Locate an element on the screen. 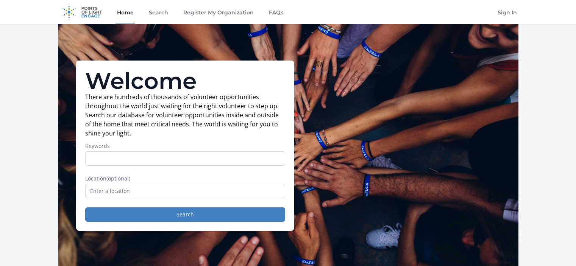 Image resolution: width=576 pixels, height=266 pixels. input: Enter a location is located at coordinates (185, 191).